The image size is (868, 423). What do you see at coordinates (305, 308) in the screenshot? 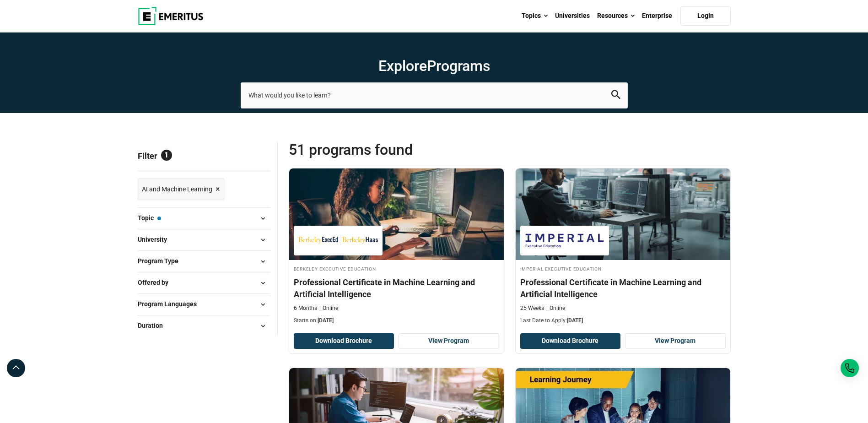
I see `p: 6 Months` at bounding box center [305, 308].